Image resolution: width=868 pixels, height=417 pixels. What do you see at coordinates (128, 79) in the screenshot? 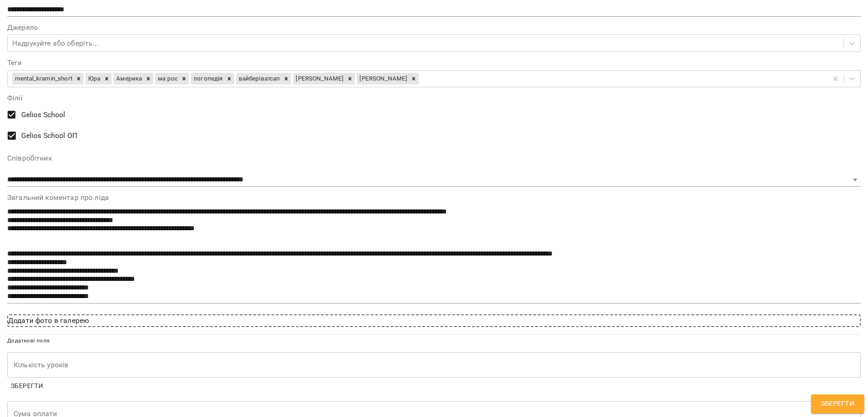
I see `div: Америка` at bounding box center [128, 79].